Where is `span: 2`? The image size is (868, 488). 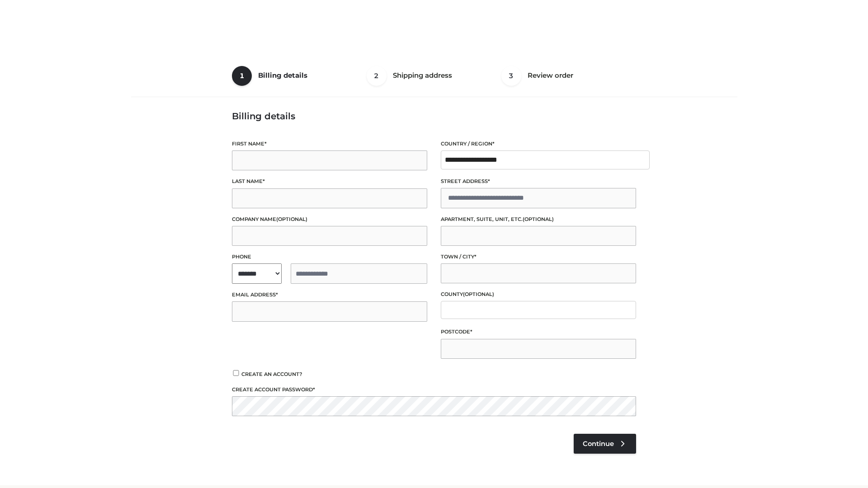 span: 2 is located at coordinates (376, 76).